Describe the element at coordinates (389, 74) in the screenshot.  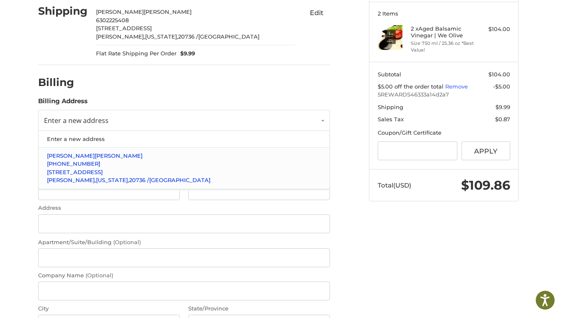
I see `span: Subtotal` at that location.